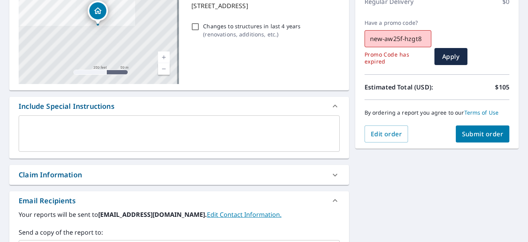  I want to click on a: Terms of Use, so click(481, 112).